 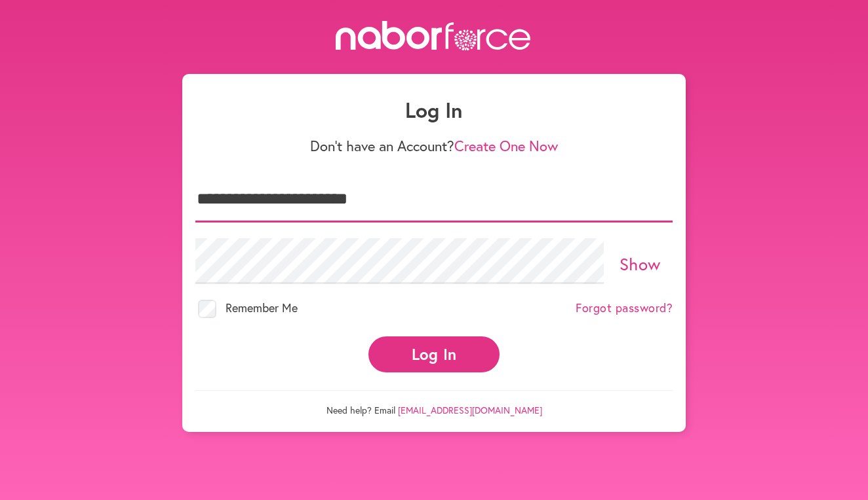 What do you see at coordinates (640, 264) in the screenshot?
I see `a: Show` at bounding box center [640, 264].